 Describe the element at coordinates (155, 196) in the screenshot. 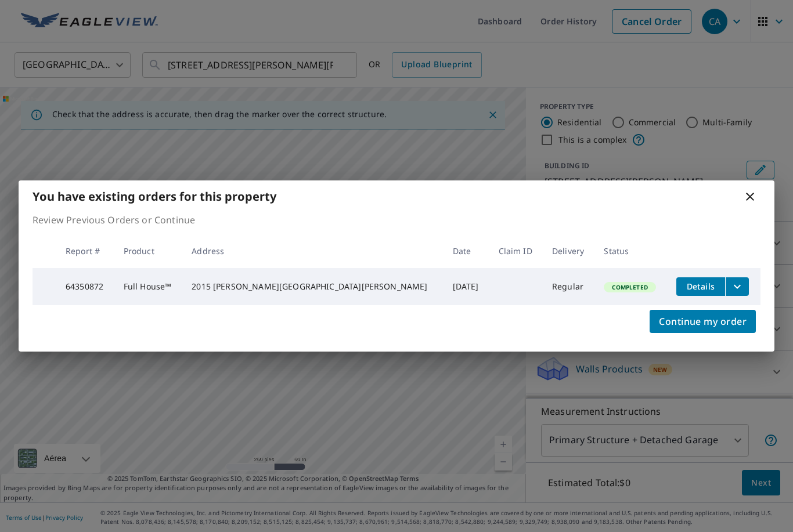

I see `b: You have existing orders for this property` at that location.